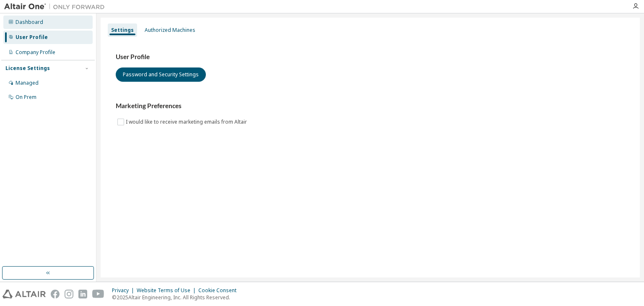  I want to click on div: Managed, so click(27, 83).